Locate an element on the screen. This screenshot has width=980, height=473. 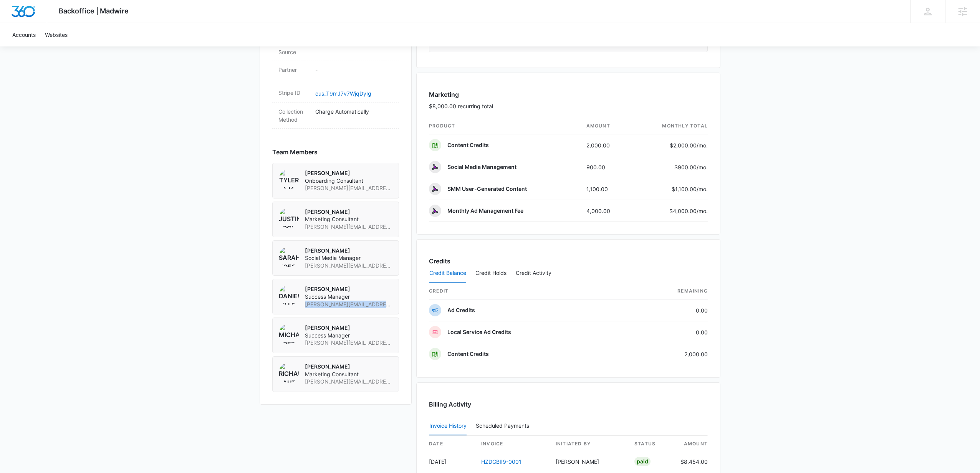
img: Michael Koethe is located at coordinates (289, 334).